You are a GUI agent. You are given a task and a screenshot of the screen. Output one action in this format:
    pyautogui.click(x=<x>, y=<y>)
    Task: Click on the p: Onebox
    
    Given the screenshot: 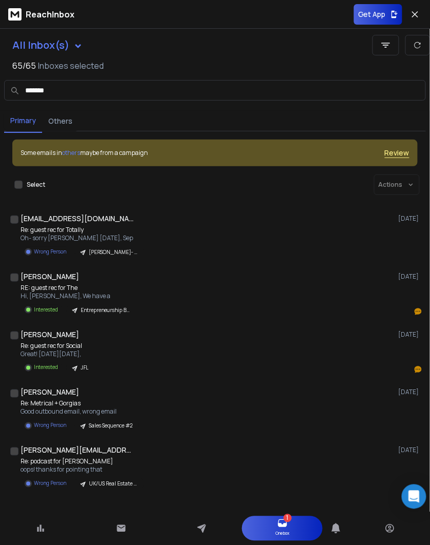 What is the action you would take?
    pyautogui.click(x=282, y=534)
    